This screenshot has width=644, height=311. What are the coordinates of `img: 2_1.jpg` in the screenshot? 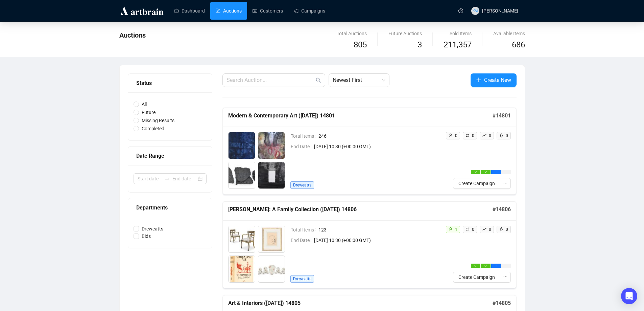 It's located at (242, 239).